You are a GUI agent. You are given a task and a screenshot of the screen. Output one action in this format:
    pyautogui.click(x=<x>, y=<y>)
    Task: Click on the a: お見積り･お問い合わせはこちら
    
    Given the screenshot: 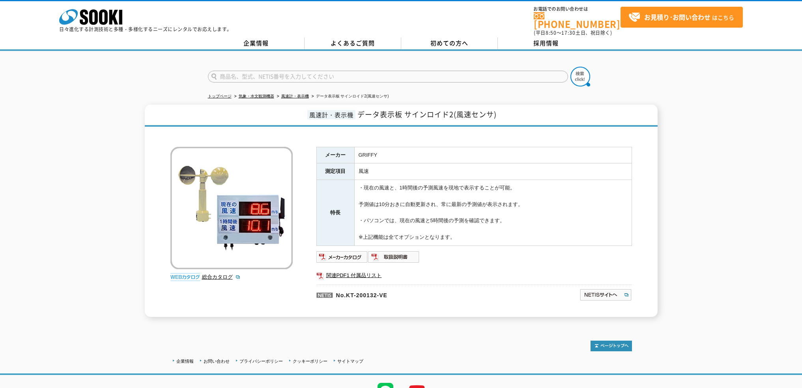 What is the action you would take?
    pyautogui.click(x=682, y=17)
    